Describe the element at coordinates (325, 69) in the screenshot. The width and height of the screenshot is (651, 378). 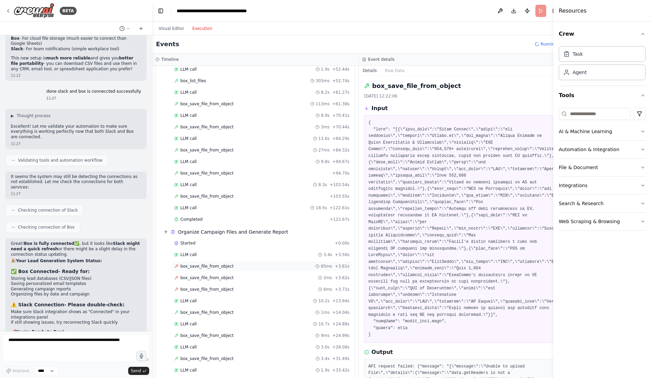
I see `span: 1.9s` at that location.